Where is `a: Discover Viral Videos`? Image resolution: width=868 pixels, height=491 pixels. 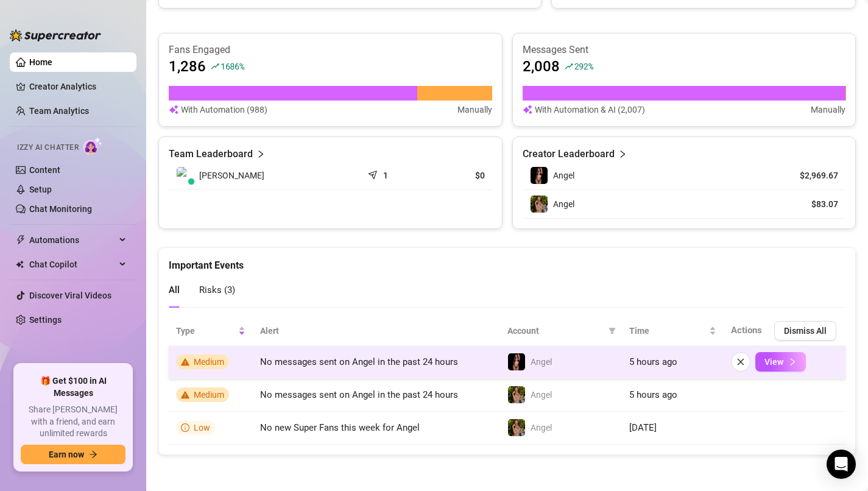
a: Discover Viral Videos is located at coordinates (70, 296).